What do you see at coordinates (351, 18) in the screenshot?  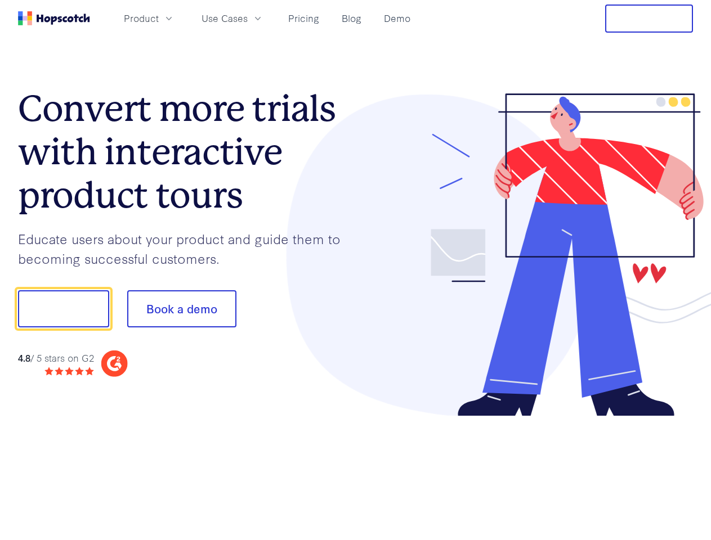 I see `a: Blog` at bounding box center [351, 18].